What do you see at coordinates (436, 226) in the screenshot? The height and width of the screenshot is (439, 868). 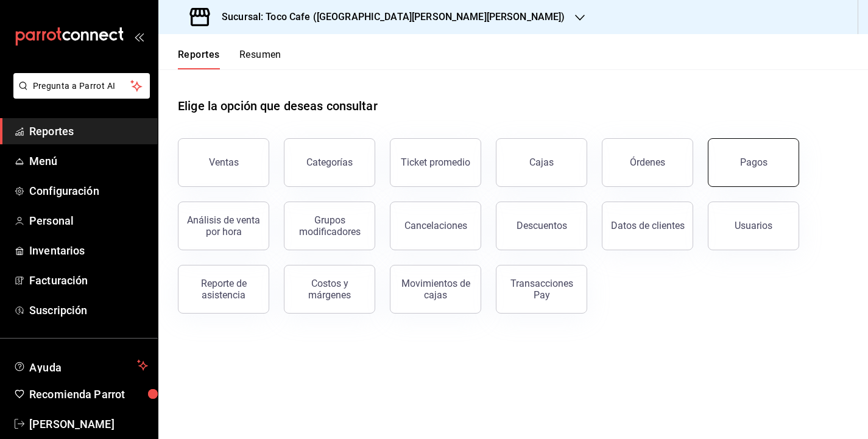 I see `button: Cancelaciones` at bounding box center [436, 226].